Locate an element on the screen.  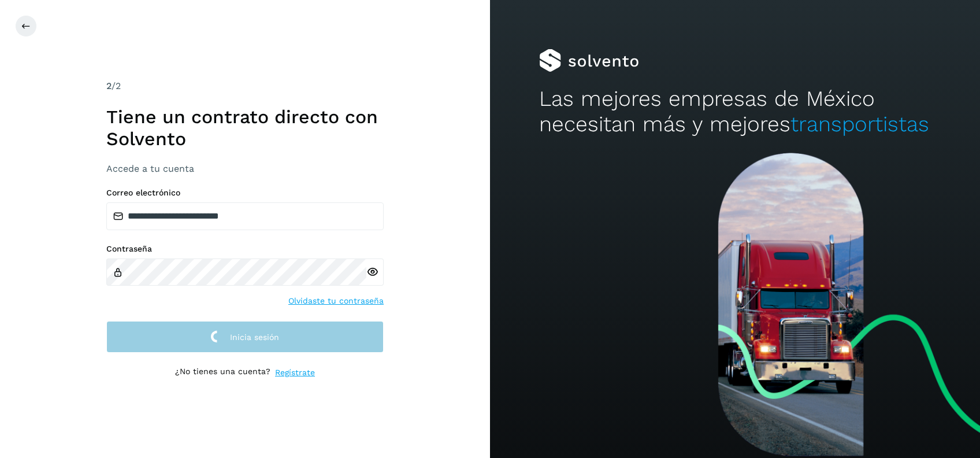
label: Contraseña is located at coordinates (245, 249).